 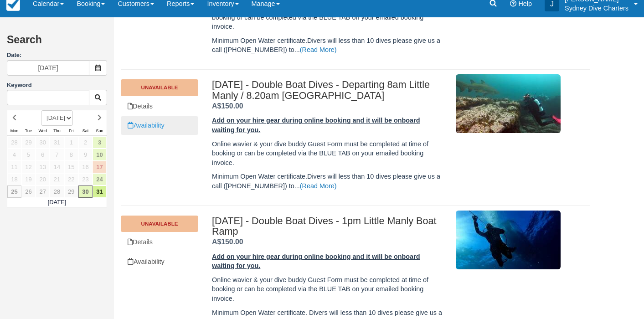 I want to click on a: 13, so click(x=43, y=167).